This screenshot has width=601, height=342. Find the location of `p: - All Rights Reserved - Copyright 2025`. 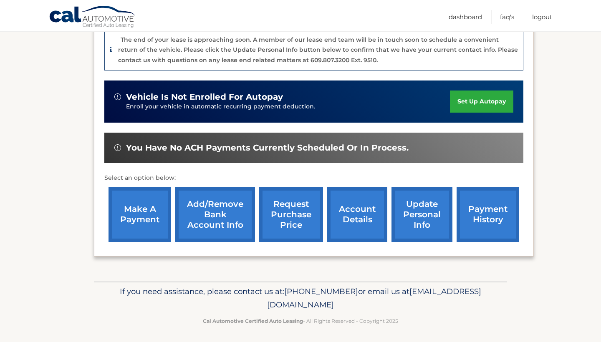

p: - All Rights Reserved - Copyright 2025 is located at coordinates (301, 321).